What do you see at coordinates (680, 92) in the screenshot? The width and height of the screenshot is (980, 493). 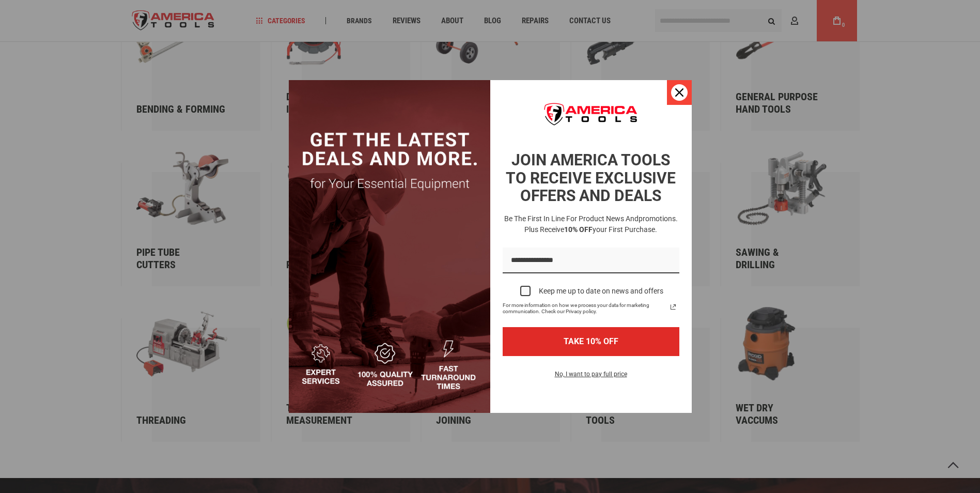 I see `svg: close icon` at bounding box center [680, 92].